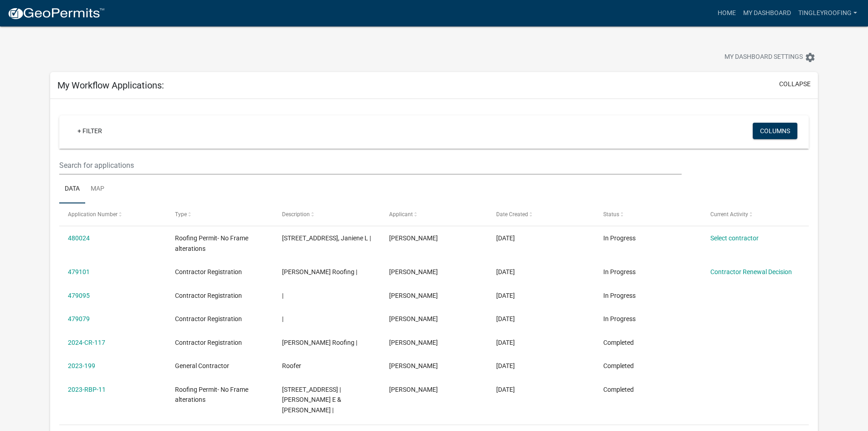 The image size is (868, 431). Describe the element at coordinates (181, 215) in the screenshot. I see `span: Type` at that location.